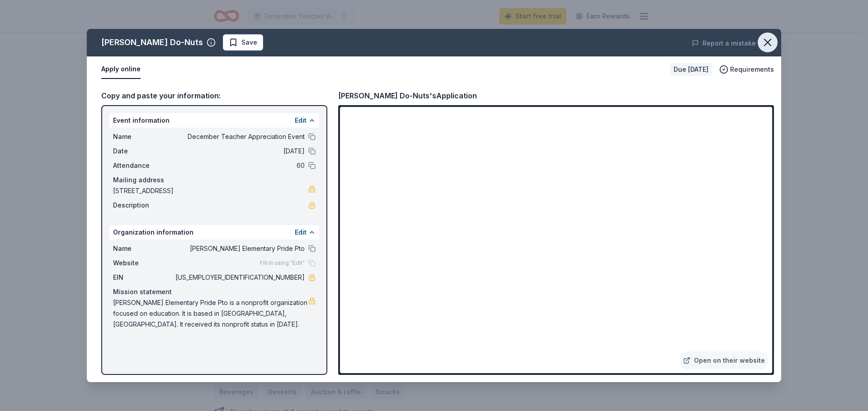 Image resolution: width=868 pixels, height=411 pixels. Describe the element at coordinates (121, 69) in the screenshot. I see `button: Apply online` at that location.